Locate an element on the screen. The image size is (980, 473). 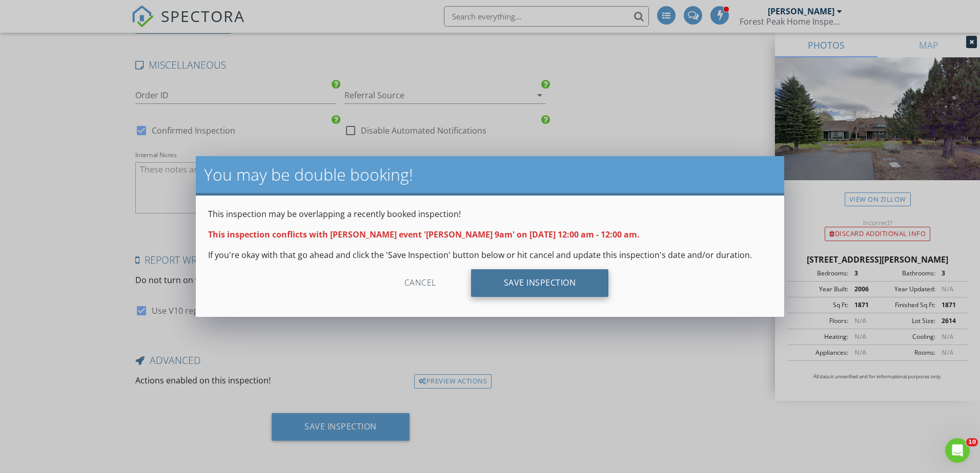
p: This inspection may be overlapping a recently booked inspection! is located at coordinates (490, 214).